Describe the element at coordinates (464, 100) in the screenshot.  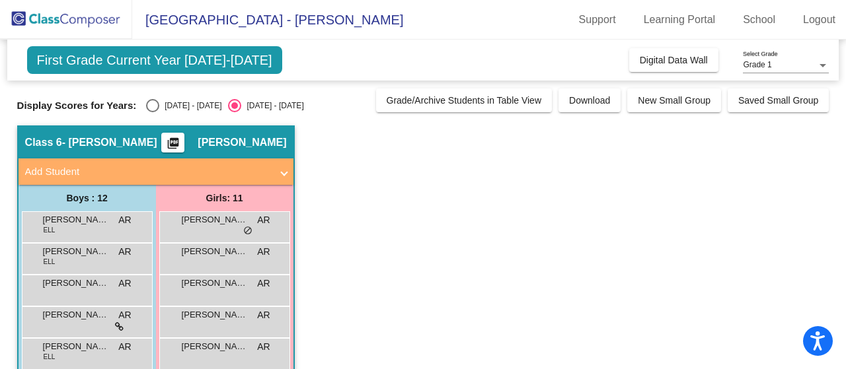
I see `button: Grade/Archive Students in Table View` at that location.